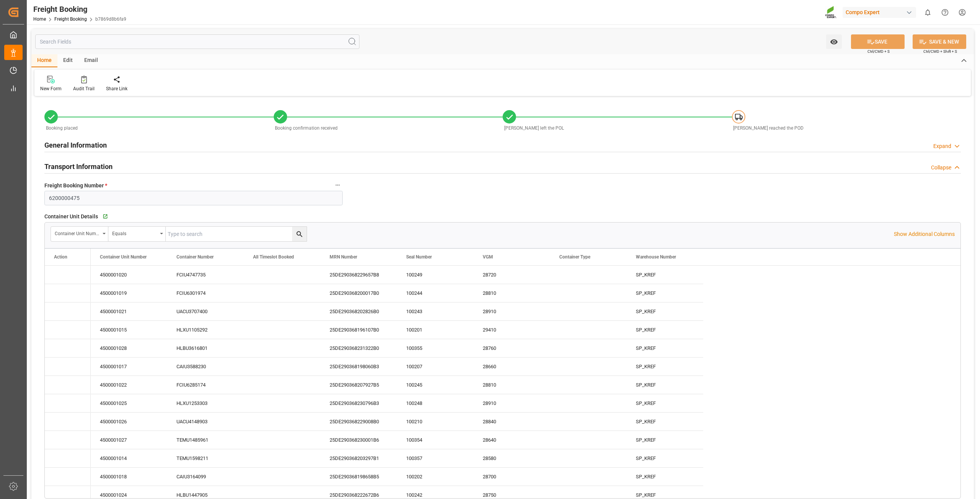 The width and height of the screenshot is (980, 499). I want to click on div: 100357, so click(435, 458).